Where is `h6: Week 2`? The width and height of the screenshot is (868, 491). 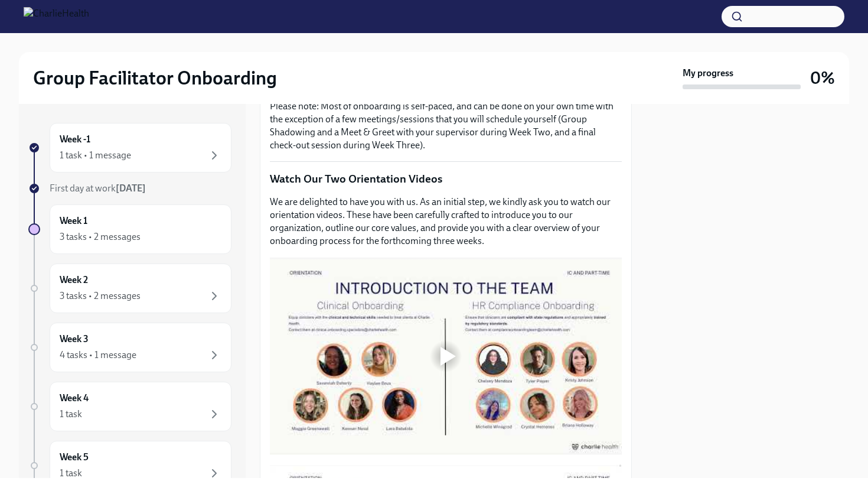 h6: Week 2 is located at coordinates (74, 280).